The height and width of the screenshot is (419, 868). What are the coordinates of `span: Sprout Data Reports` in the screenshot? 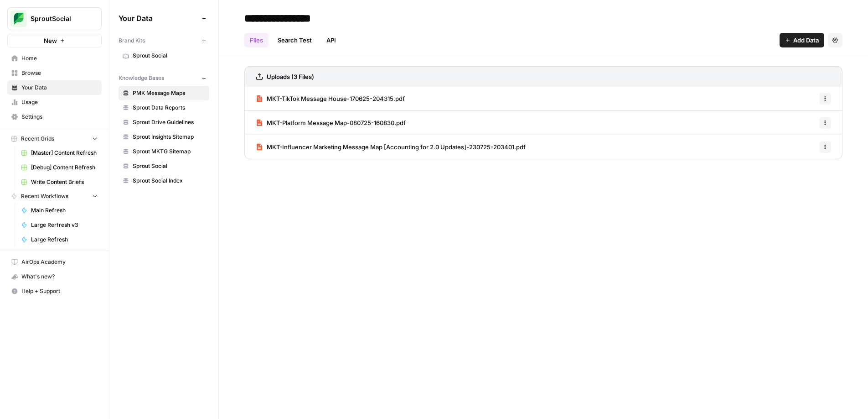 It's located at (169, 107).